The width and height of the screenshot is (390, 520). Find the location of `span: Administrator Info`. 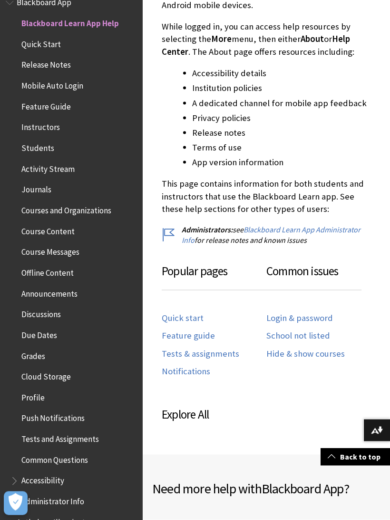

span: Administrator Info is located at coordinates (53, 500).